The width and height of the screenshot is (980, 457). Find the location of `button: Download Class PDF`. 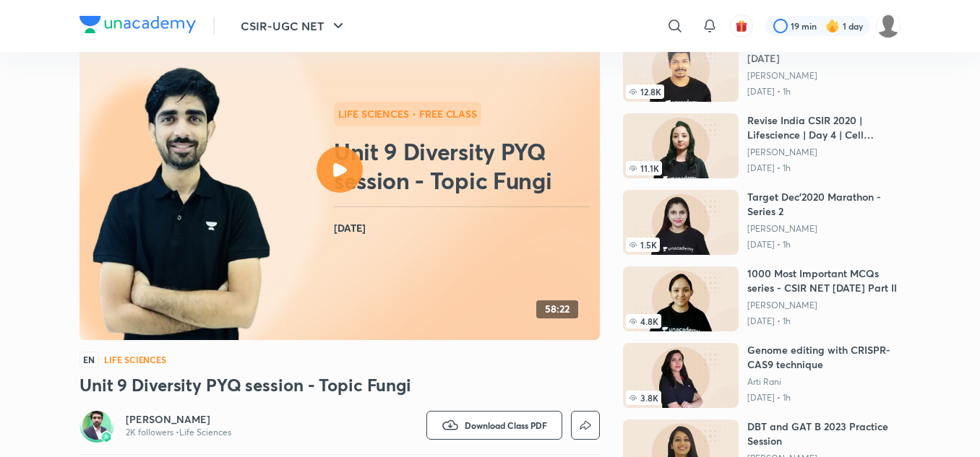

button: Download Class PDF is located at coordinates (494, 426).